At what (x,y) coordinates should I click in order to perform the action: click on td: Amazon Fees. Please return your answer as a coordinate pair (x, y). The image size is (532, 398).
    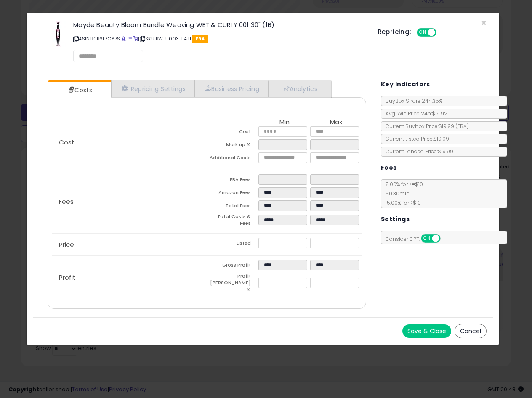
    Looking at the image, I should click on (233, 193).